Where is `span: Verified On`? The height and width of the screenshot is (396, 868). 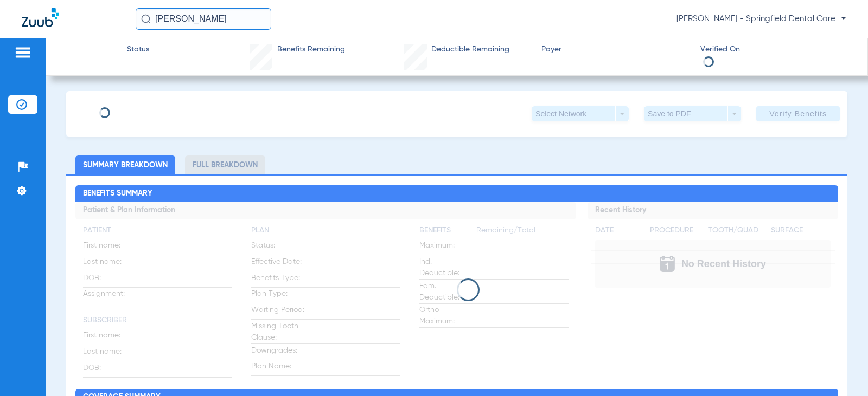 span: Verified On is located at coordinates (775, 49).